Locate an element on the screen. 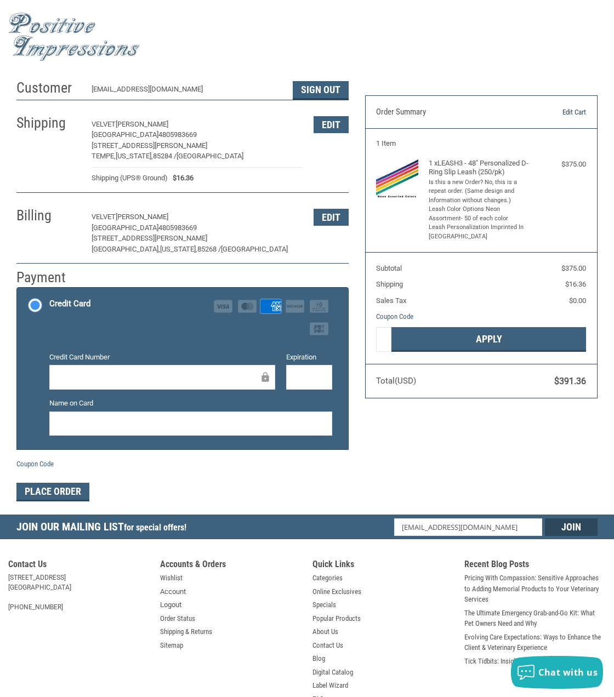  h5: Contact Us is located at coordinates (79, 566).